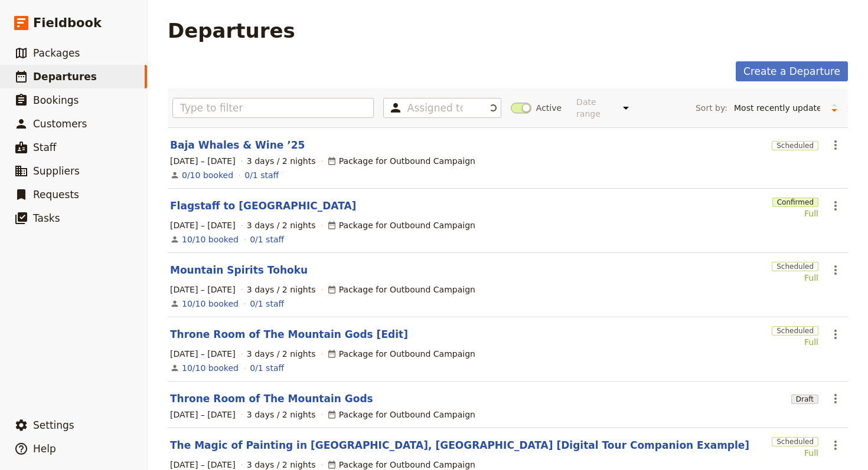 The height and width of the screenshot is (470, 868). I want to click on h1: Departures, so click(231, 31).